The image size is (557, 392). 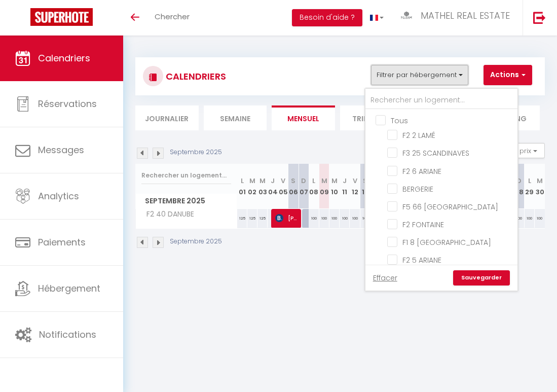 What do you see at coordinates (243, 186) in the screenshot?
I see `th: 01` at bounding box center [243, 186].